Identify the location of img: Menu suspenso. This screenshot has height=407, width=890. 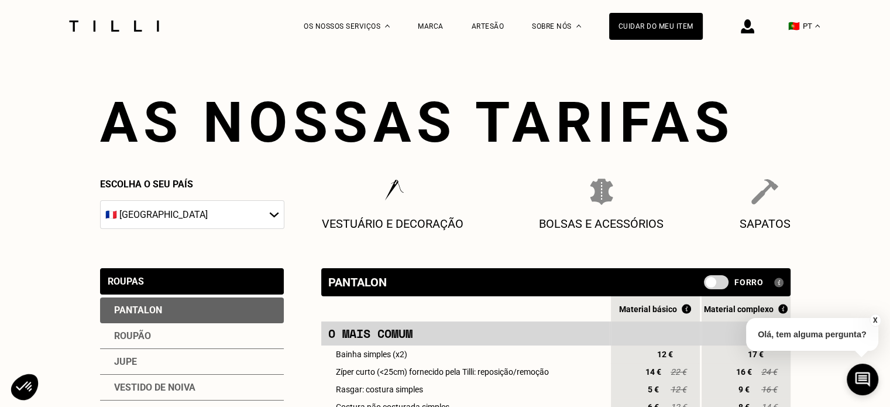
(387, 26).